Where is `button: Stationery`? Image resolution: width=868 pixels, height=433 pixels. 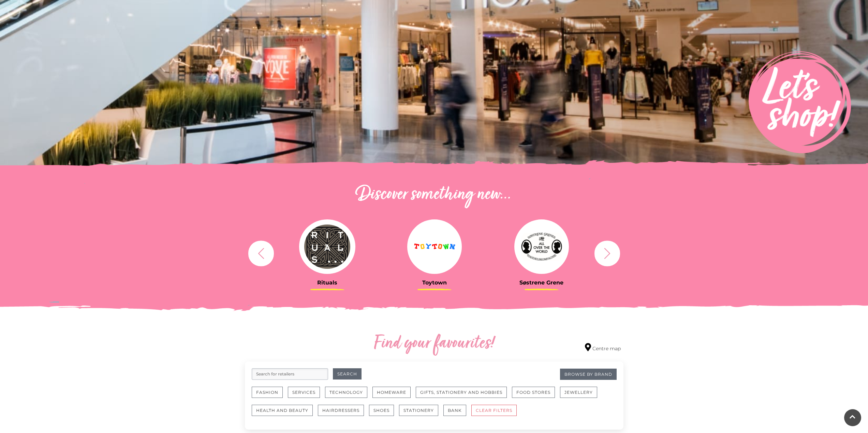
button: Stationery is located at coordinates (418, 410).